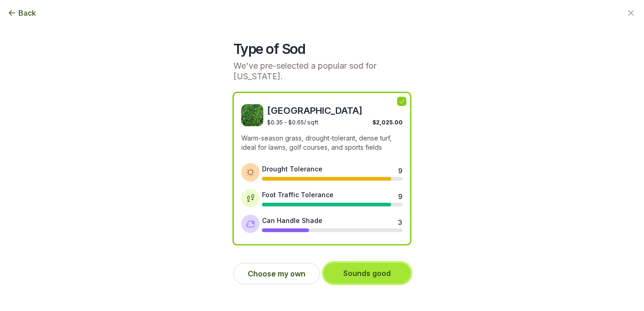  I want to click on button: Back, so click(22, 13).